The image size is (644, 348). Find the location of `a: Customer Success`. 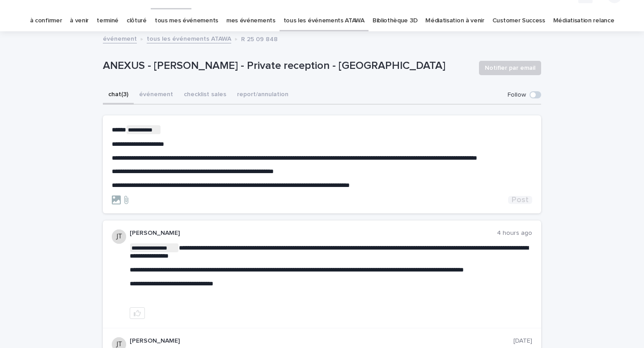

a: Customer Success is located at coordinates (519, 21).